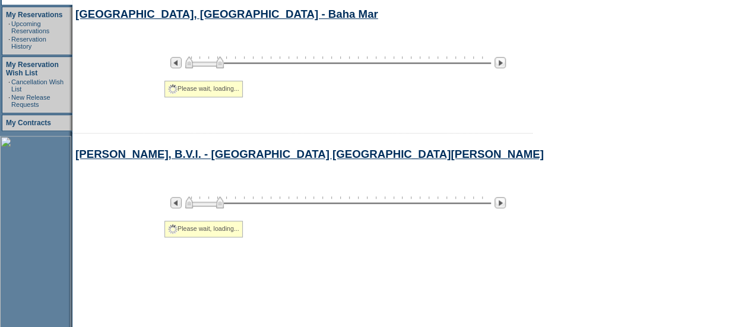 This screenshot has height=327, width=751. What do you see at coordinates (28, 43) in the screenshot?
I see `a: Reservation History` at bounding box center [28, 43].